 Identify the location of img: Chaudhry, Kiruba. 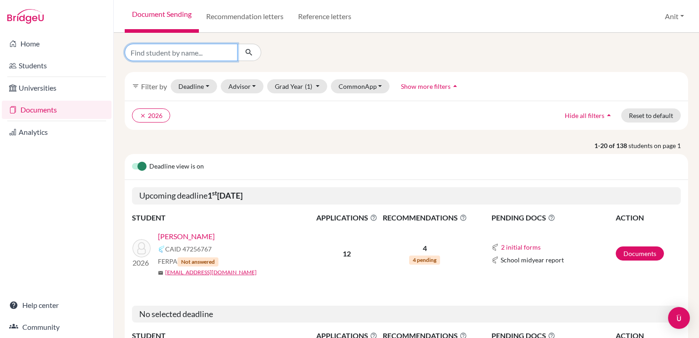
(142, 248).